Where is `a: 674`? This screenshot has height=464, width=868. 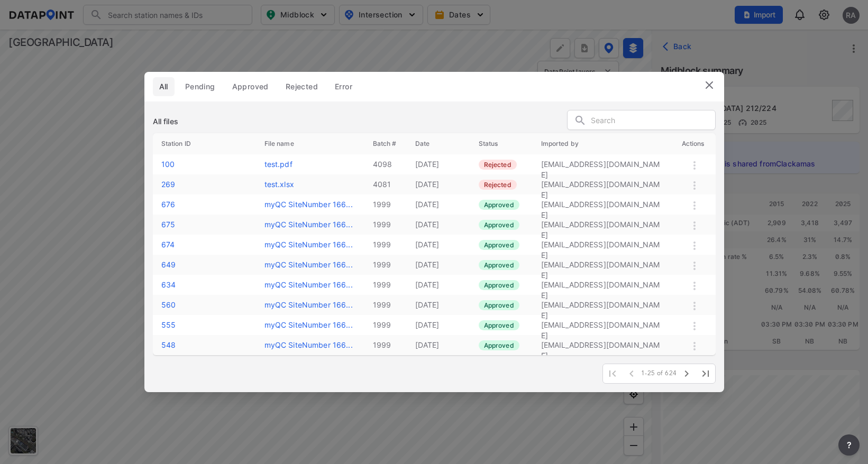
a: 674 is located at coordinates (168, 244).